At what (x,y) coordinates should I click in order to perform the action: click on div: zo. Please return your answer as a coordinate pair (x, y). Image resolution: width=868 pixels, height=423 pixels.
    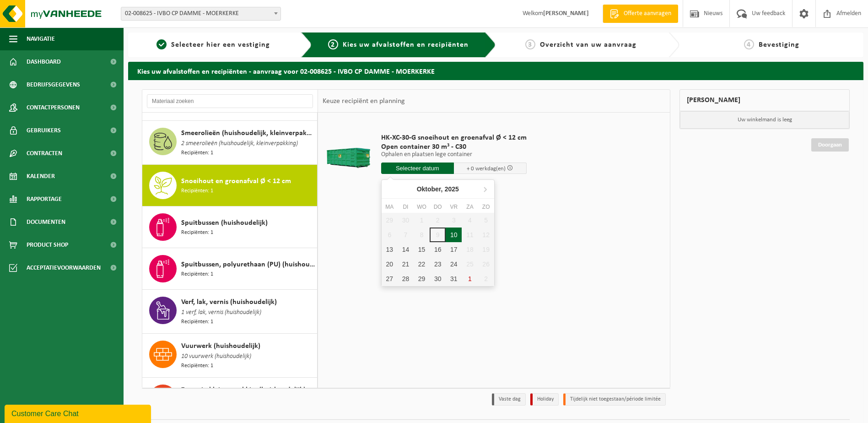
    Looking at the image, I should click on (486, 207).